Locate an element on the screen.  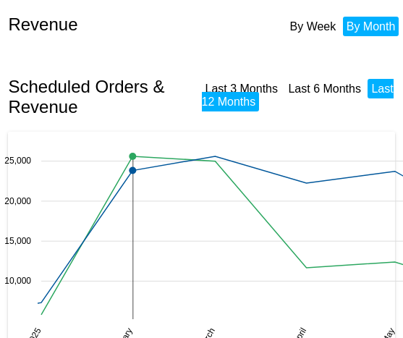
a: Last 12 Months is located at coordinates (297, 95).